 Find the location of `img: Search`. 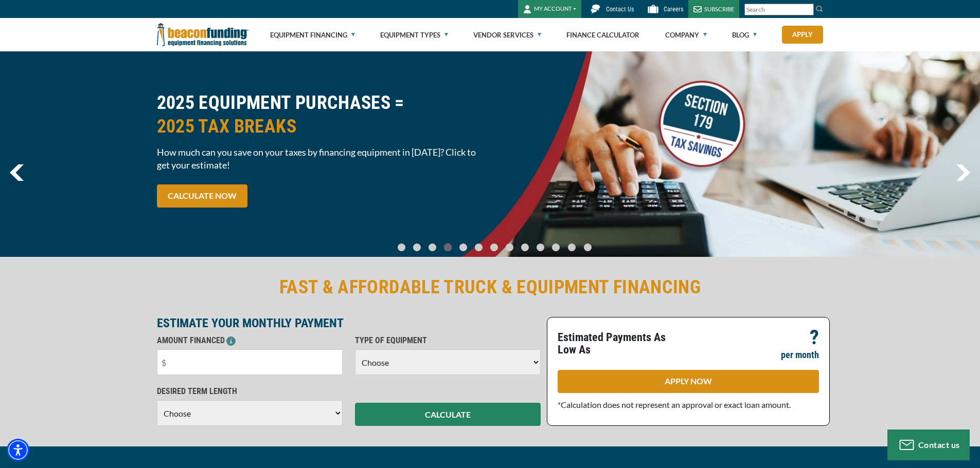

img: Search is located at coordinates (820, 9).